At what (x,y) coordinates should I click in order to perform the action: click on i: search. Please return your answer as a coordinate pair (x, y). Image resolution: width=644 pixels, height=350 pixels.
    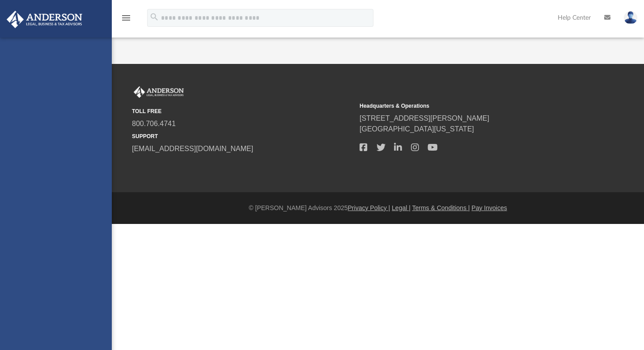
    Looking at the image, I should click on (154, 17).